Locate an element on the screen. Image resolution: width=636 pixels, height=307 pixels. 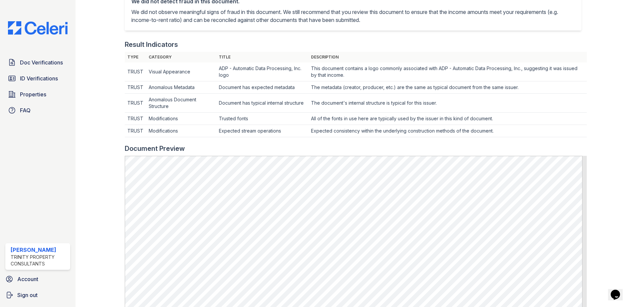
th: Type is located at coordinates (135, 57).